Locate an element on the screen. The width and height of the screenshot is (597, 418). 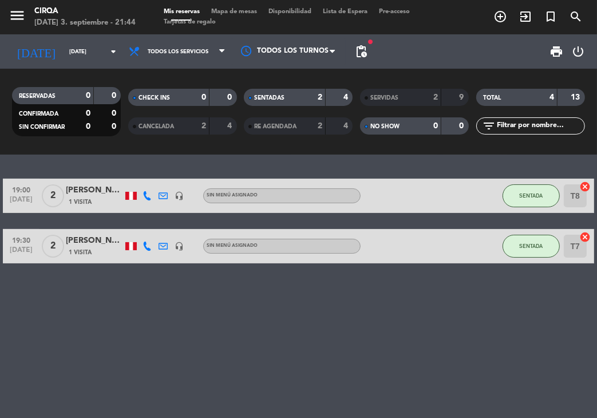
i: arrow_drop_down is located at coordinates (113, 51).